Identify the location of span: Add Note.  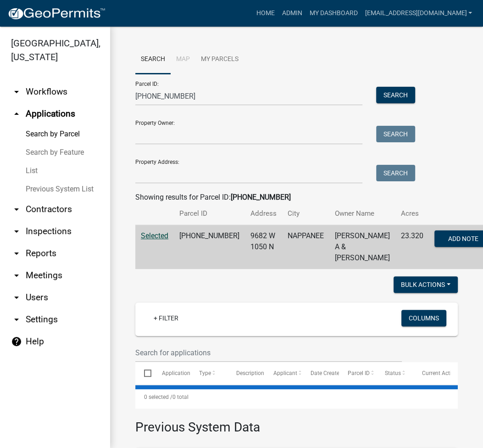
(463, 239).